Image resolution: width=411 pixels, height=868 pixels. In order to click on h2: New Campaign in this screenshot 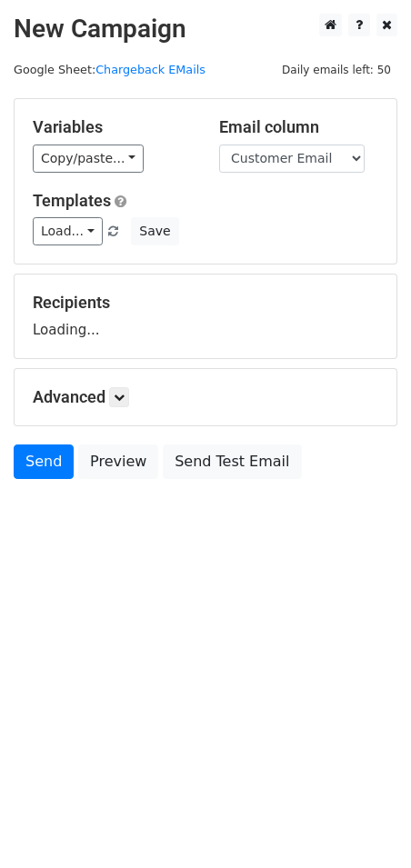, I will do `click(206, 29)`.